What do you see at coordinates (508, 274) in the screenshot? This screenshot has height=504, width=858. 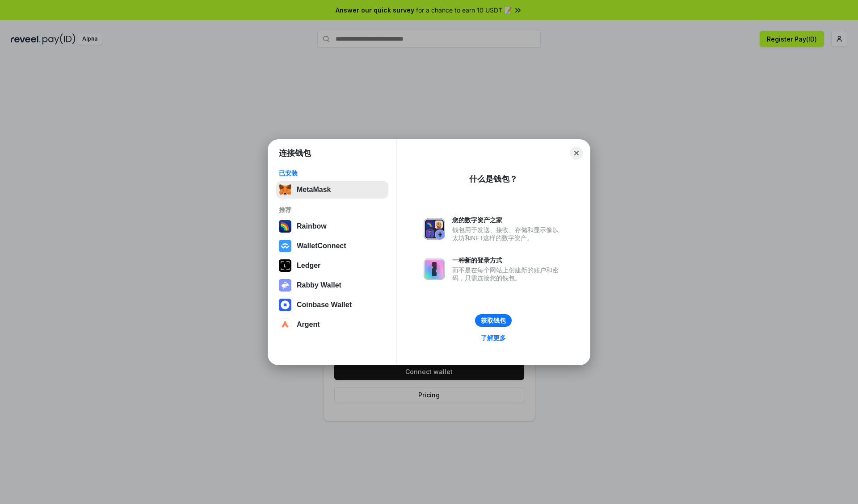 I see `div: 而不是在每个网站上创建新的账户和密码，只需连接您的钱包。` at bounding box center [508, 274].